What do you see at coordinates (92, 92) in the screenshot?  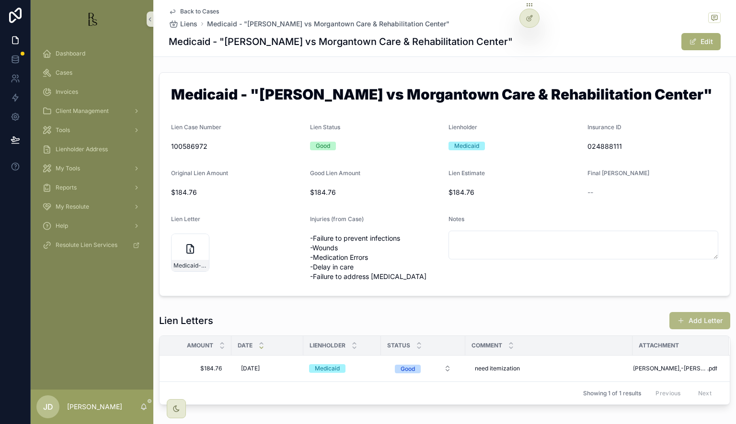 I see `a: Invoices` at bounding box center [92, 92].